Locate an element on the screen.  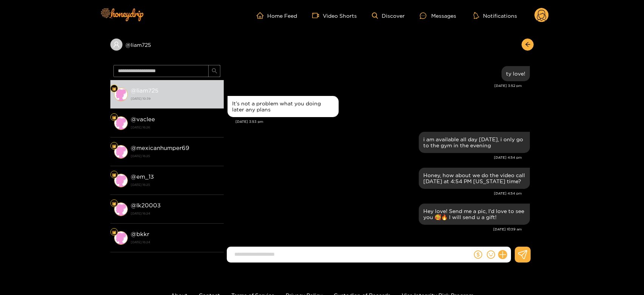
button: dollar is located at coordinates (478, 255).